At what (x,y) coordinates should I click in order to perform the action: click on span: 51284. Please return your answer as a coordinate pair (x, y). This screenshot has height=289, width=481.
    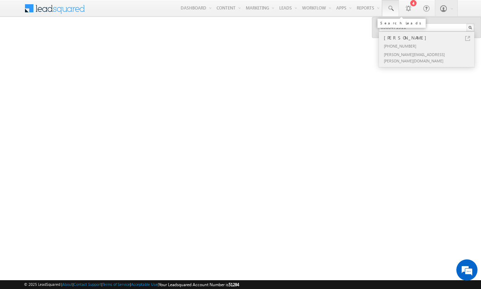
    Looking at the image, I should click on (234, 284).